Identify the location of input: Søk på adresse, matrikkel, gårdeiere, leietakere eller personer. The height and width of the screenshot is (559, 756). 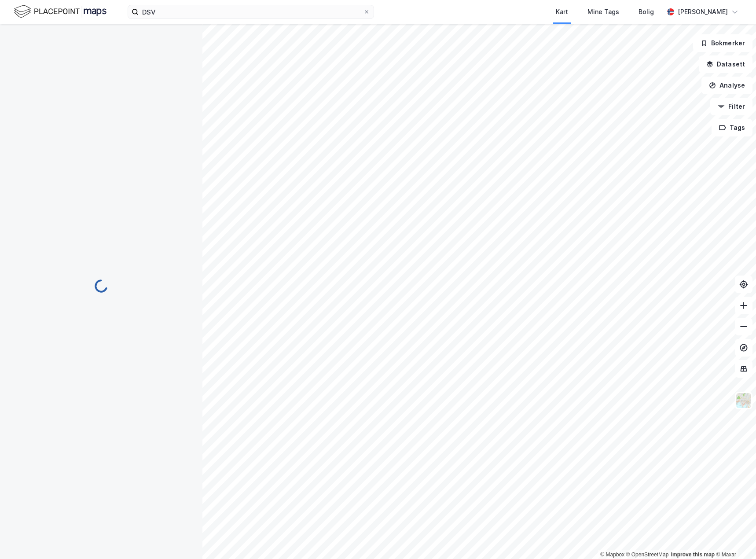
(251, 12).